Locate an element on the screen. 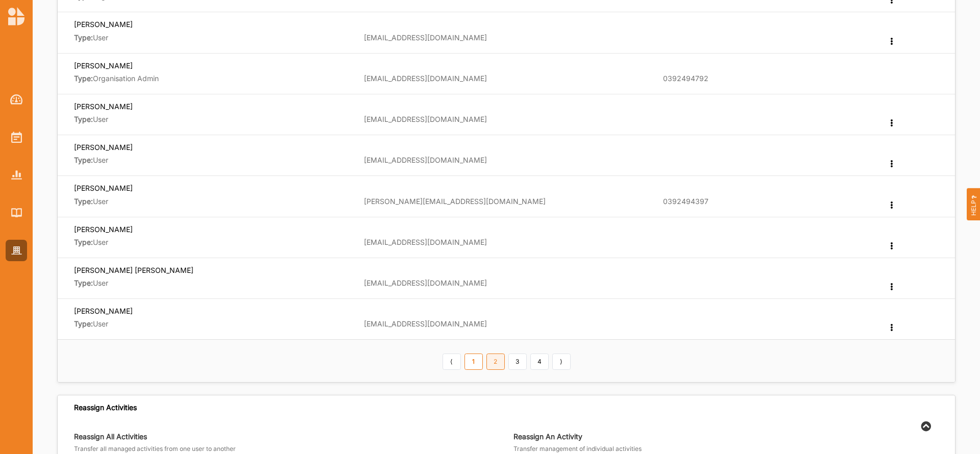 This screenshot has width=980, height=454. label: Reassign An Activity is located at coordinates (726, 436).